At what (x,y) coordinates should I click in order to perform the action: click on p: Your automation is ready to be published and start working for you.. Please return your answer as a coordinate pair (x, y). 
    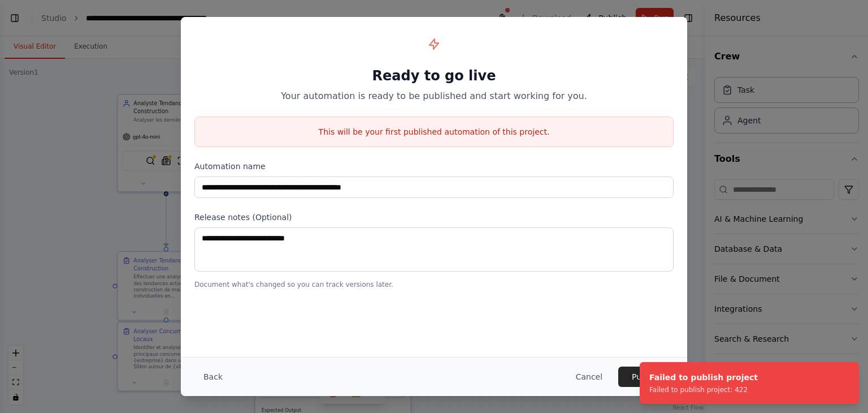
    Looking at the image, I should click on (434, 96).